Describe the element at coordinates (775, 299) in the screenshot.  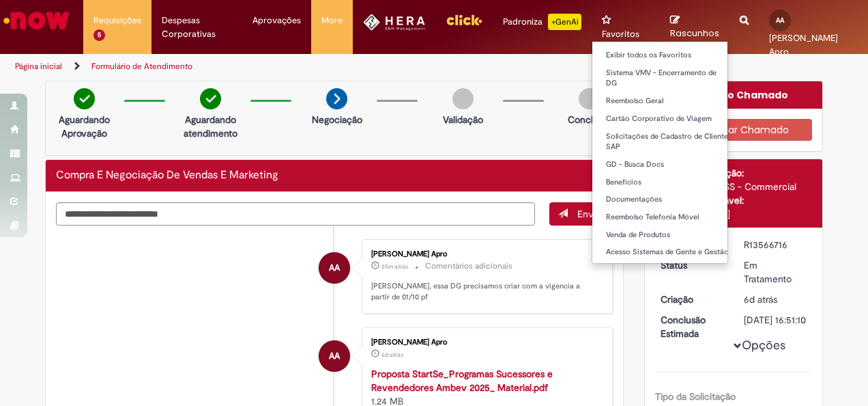
I see `div: 25/09/2025 13:51:03` at that location.